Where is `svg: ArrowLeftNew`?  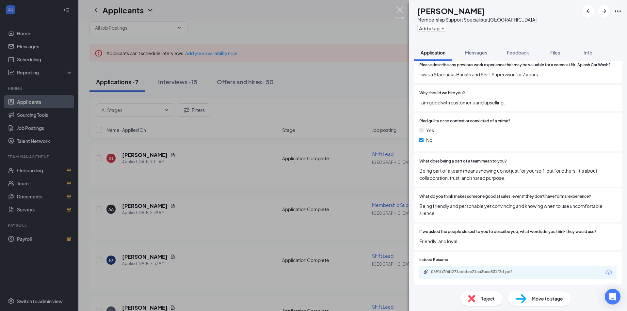 svg: ArrowLeftNew is located at coordinates (589, 11).